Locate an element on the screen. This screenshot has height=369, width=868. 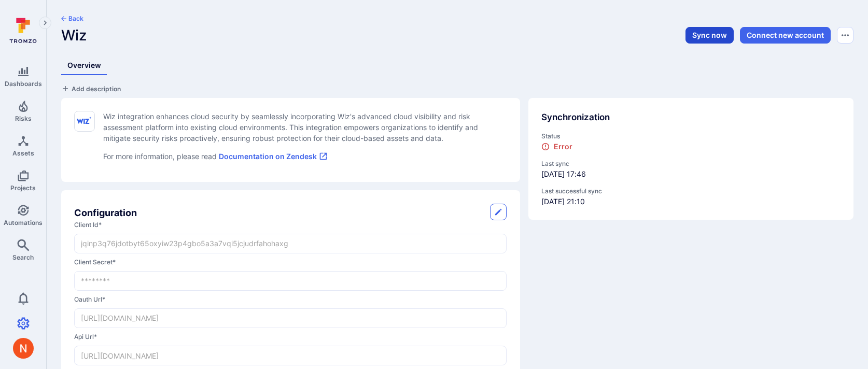
h2: Configuration is located at coordinates (105, 212).